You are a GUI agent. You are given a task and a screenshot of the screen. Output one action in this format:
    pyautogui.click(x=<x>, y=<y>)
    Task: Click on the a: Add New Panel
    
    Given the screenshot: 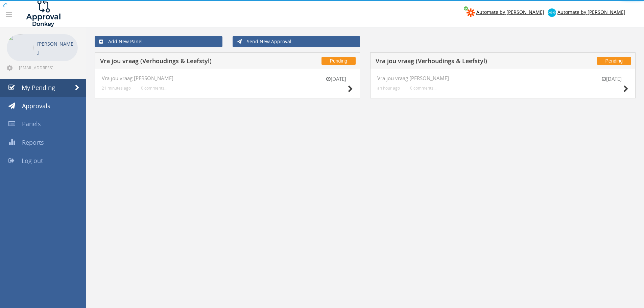 What is the action you would take?
    pyautogui.click(x=159, y=42)
    